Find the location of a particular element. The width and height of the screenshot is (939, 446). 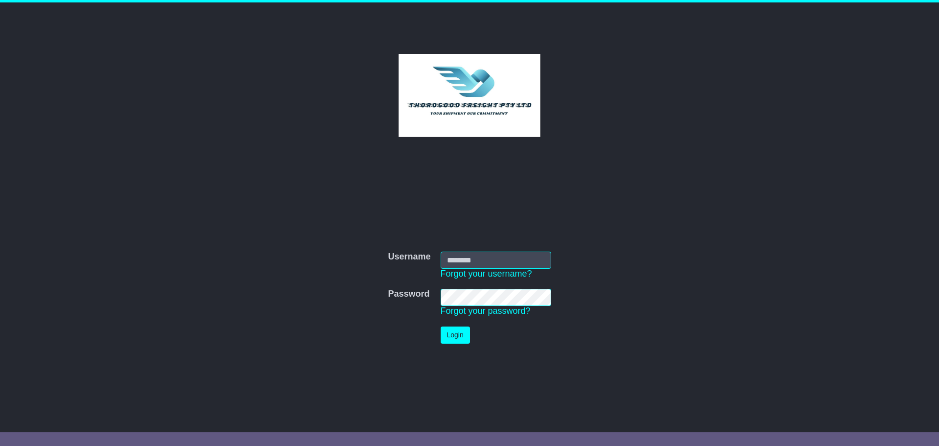

label: Username is located at coordinates (409, 257).